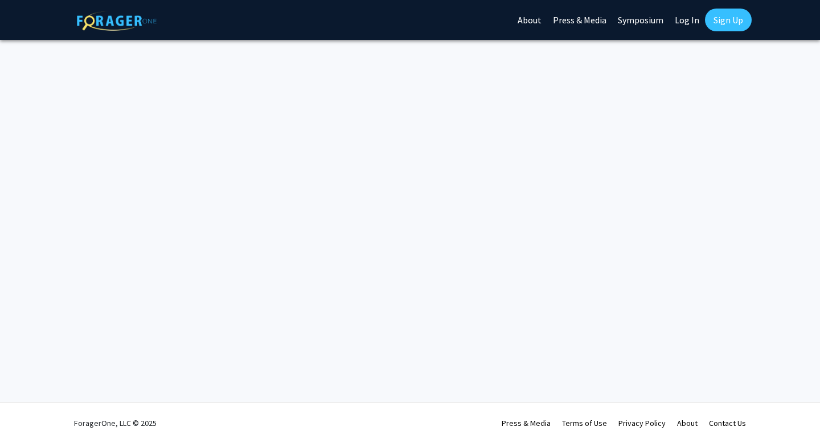  What do you see at coordinates (117, 21) in the screenshot?
I see `img: ForagerOne Logo` at bounding box center [117, 21].